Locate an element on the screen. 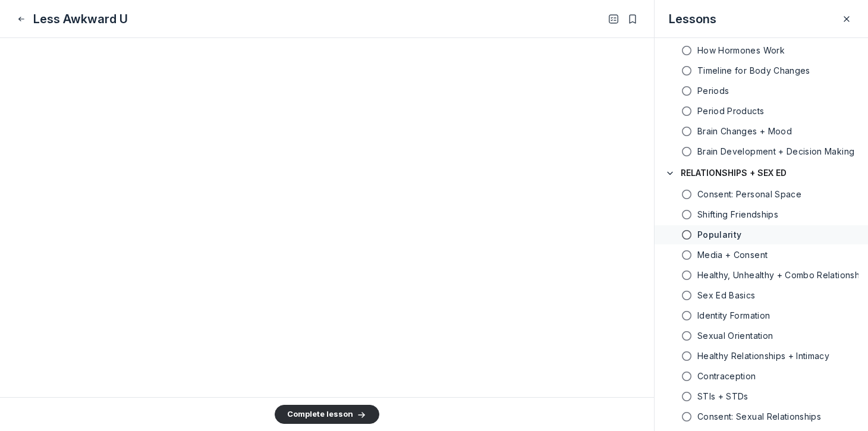 This screenshot has height=431, width=868. span: Period Products is located at coordinates (731, 111).